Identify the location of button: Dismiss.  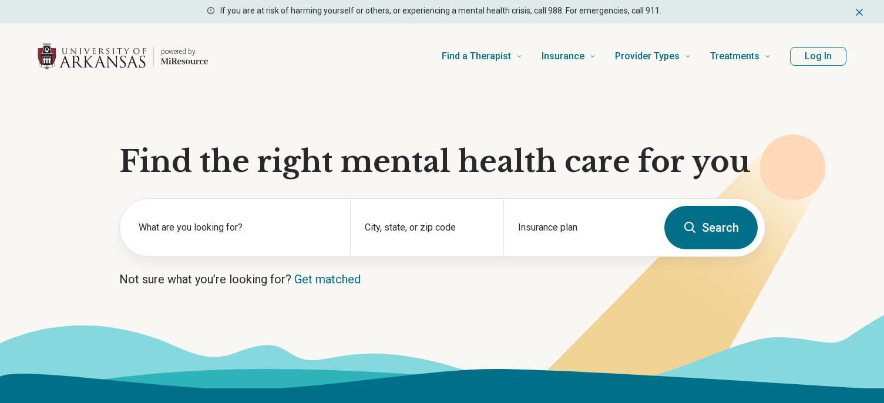
(859, 12).